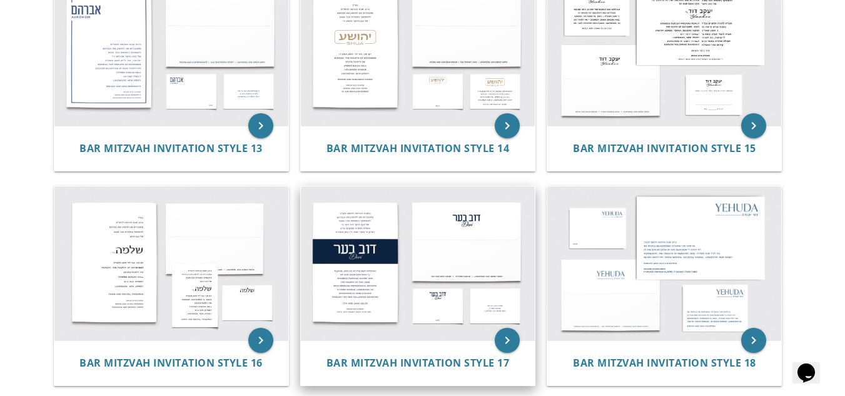 The width and height of the screenshot is (845, 396). Describe the element at coordinates (664, 148) in the screenshot. I see `span: Bar Mitzvah Invitation Style 15` at that location.